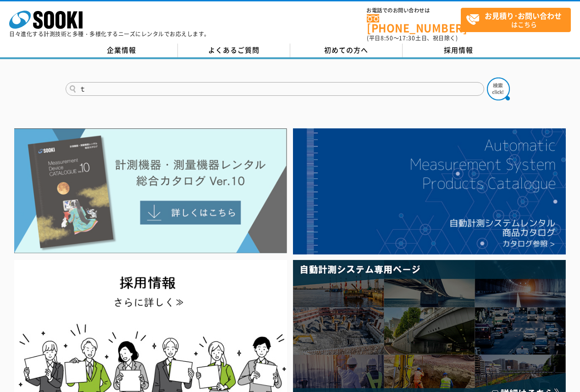 This screenshot has height=392, width=580. What do you see at coordinates (412, 38) in the screenshot?
I see `span: (平日 ～ 土日、祝日除く)` at bounding box center [412, 38].